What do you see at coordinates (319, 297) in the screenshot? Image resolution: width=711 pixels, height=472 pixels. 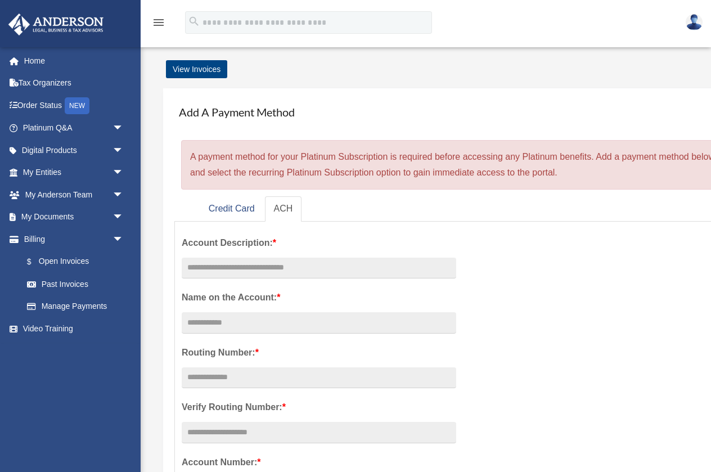 I see `label: Name on the Account:` at bounding box center [319, 297].